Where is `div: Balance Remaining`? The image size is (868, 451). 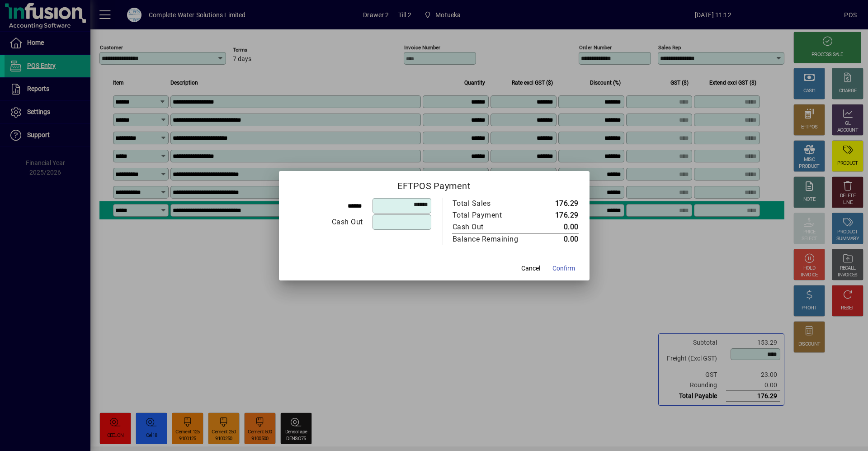
div: Balance Remaining is located at coordinates (490, 239).